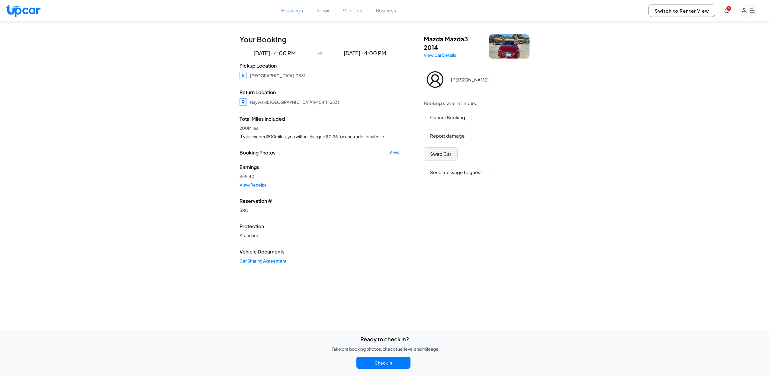 Image resolution: width=769 pixels, height=376 pixels. I want to click on span: You have new notifications, so click(729, 8).